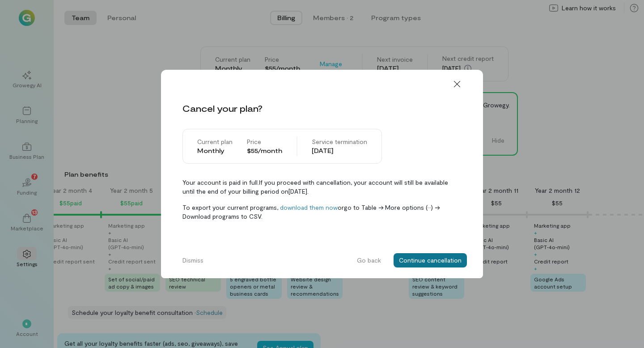  Describe the element at coordinates (215, 151) in the screenshot. I see `div: Monthly` at that location.